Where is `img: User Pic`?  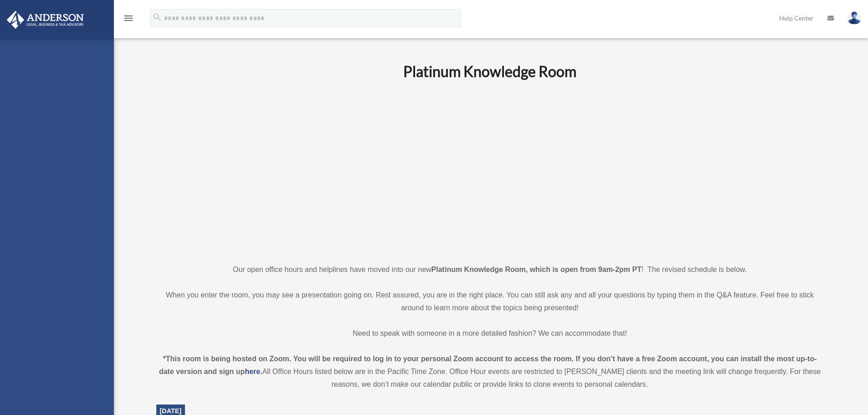
img: User Pic is located at coordinates (854, 18).